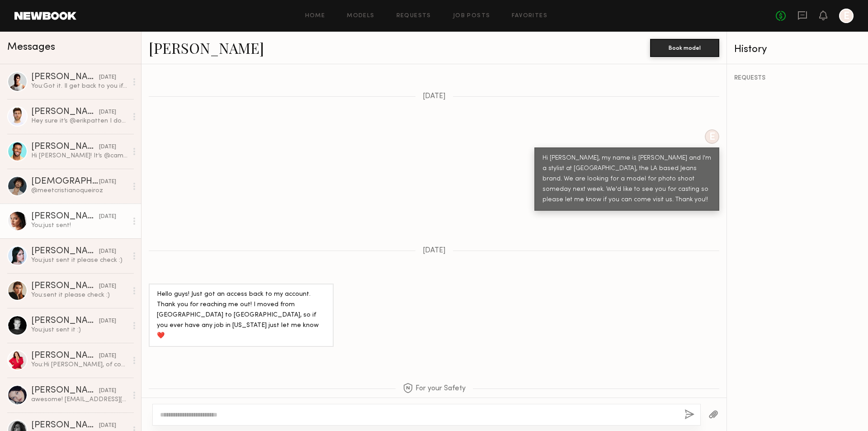  What do you see at coordinates (846, 16) in the screenshot?
I see `a: E` at bounding box center [846, 16].